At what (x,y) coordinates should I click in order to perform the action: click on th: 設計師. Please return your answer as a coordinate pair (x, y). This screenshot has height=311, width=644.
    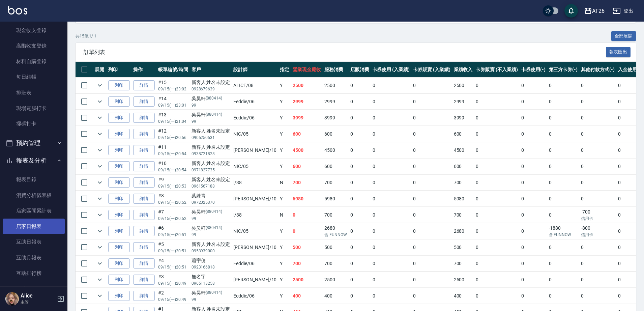
    Looking at the image, I should click on (255, 69).